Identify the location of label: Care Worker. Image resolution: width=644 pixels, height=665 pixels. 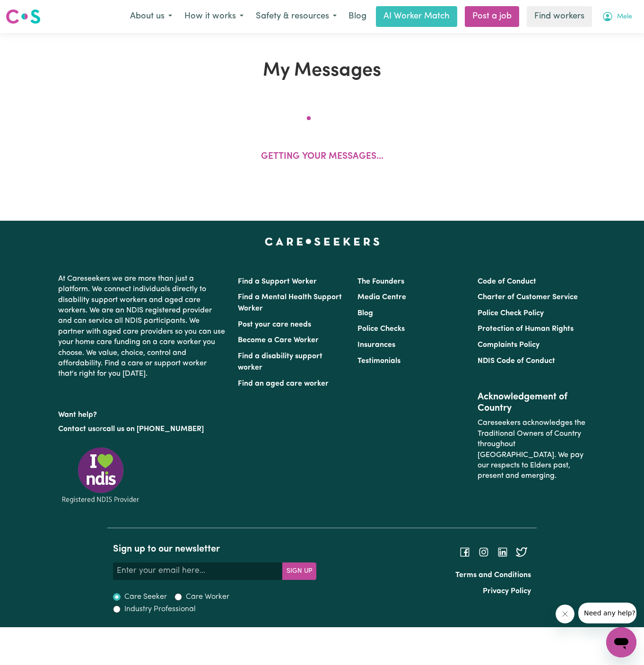
(208, 597).